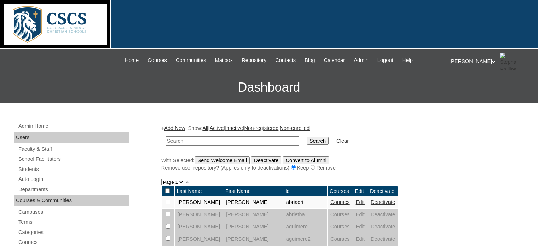 The image size is (538, 246). What do you see at coordinates (253, 191) in the screenshot?
I see `td: First Name` at bounding box center [253, 191].